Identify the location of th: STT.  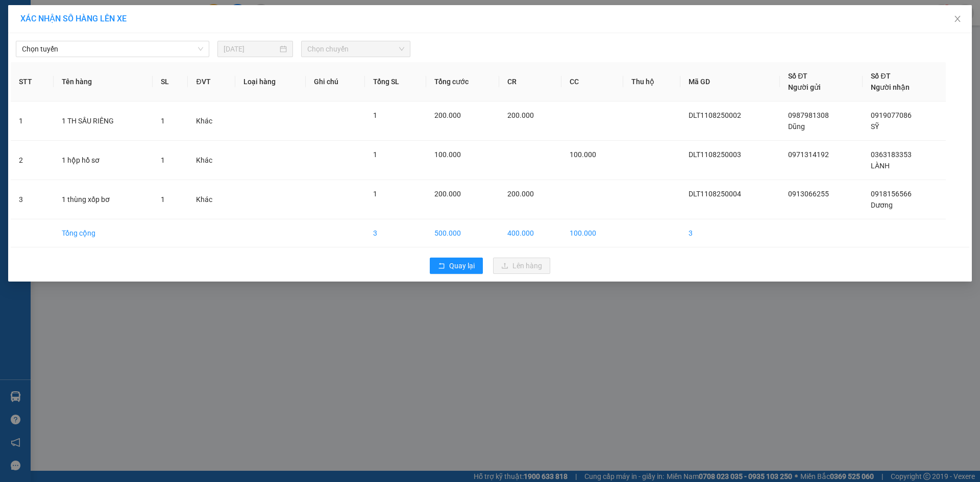
(32, 81).